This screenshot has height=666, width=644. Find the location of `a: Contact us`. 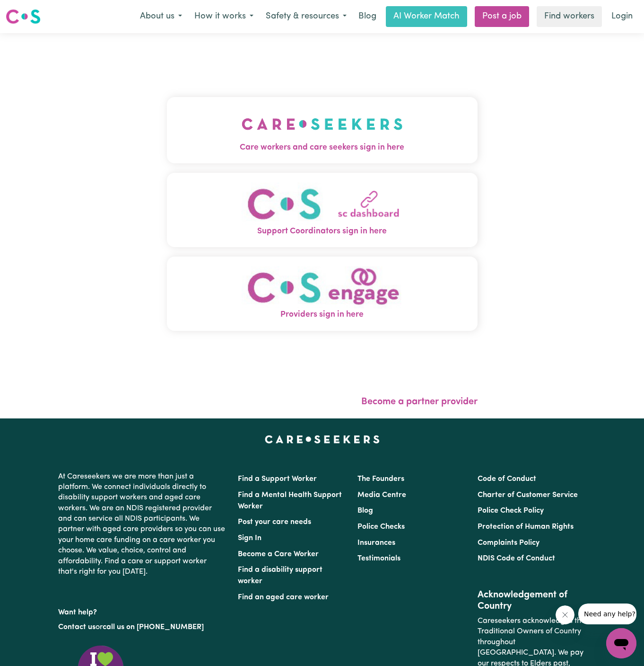

a: Contact us is located at coordinates (76, 627).